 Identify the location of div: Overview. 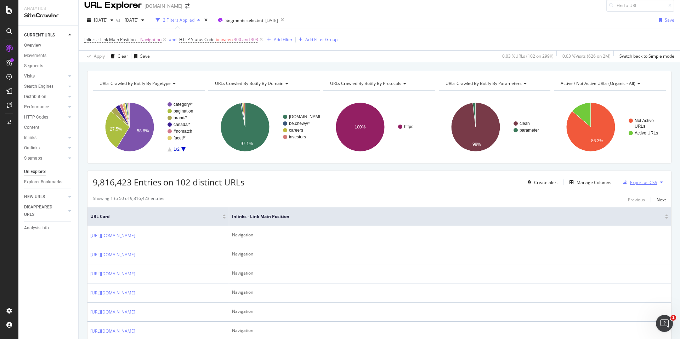
(33, 45).